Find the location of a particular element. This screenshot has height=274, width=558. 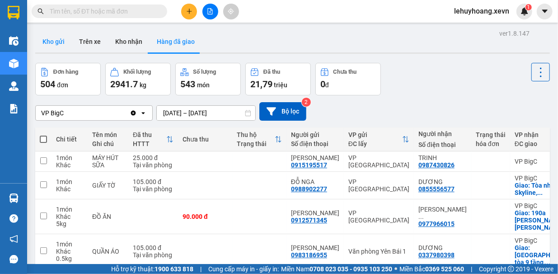

span: 504 is located at coordinates (47, 84).